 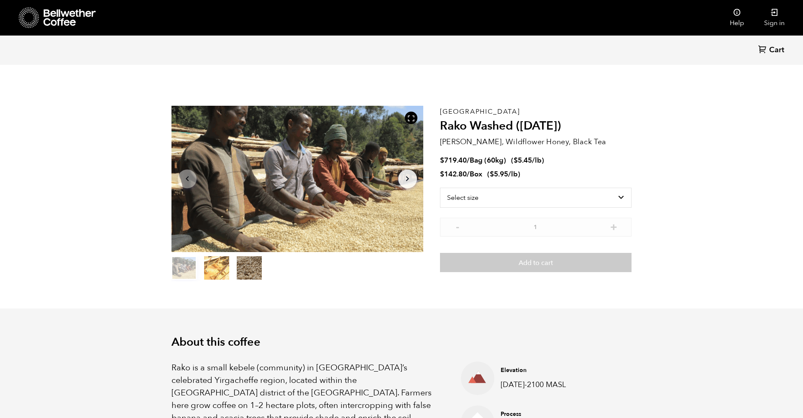 What do you see at coordinates (535, 263) in the screenshot?
I see `button: Add to cart` at bounding box center [535, 263].